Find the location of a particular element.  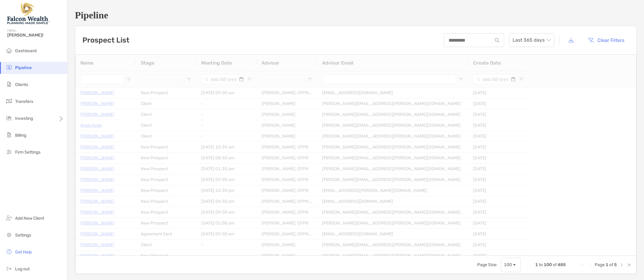

img: Falcon Wealth Planning Logo is located at coordinates (29, 14).